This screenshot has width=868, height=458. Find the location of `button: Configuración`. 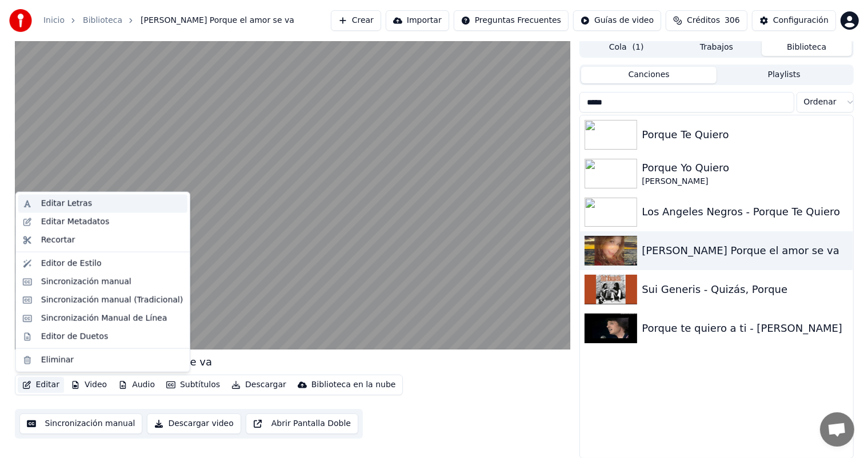

button: Configuración is located at coordinates (793, 21).